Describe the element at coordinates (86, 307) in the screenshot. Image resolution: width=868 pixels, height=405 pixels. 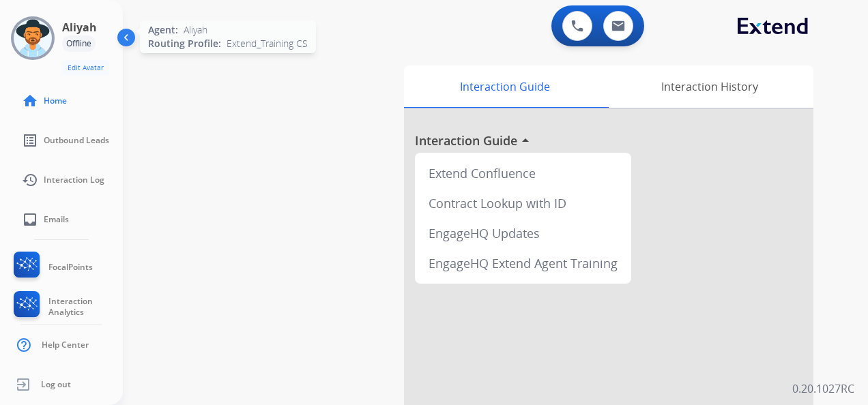
I see `span: Interaction Analytics` at that location.